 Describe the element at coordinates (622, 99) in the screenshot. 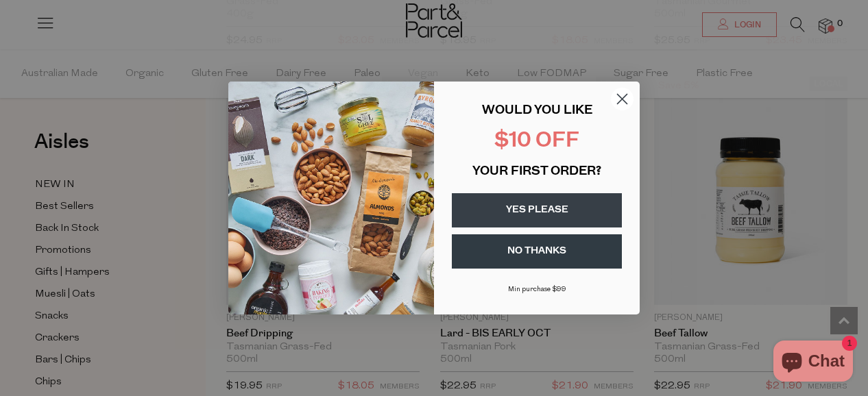

I see `button: Close dialog` at that location.